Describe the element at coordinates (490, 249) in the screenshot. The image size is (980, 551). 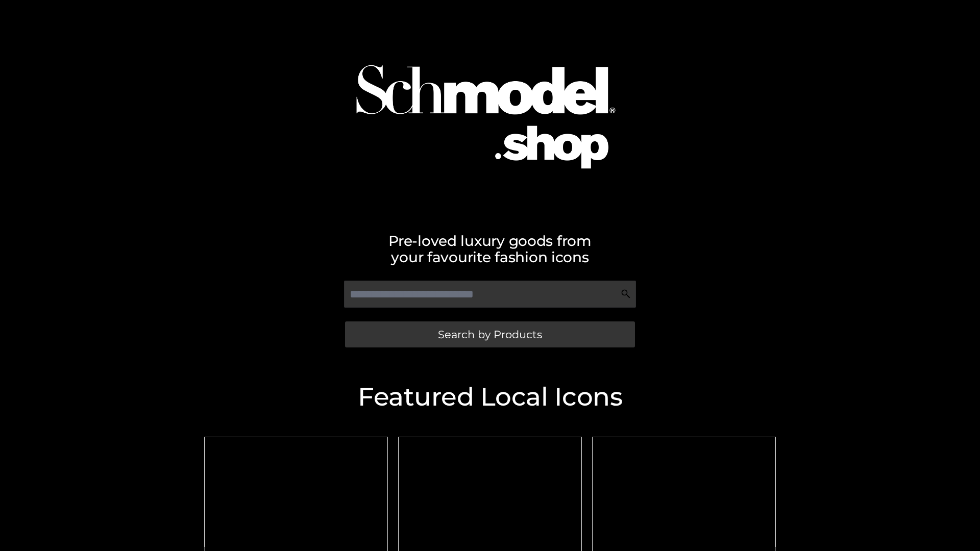
I see `h2: Pre-loved luxury goods from your favourite fashion icons` at that location.